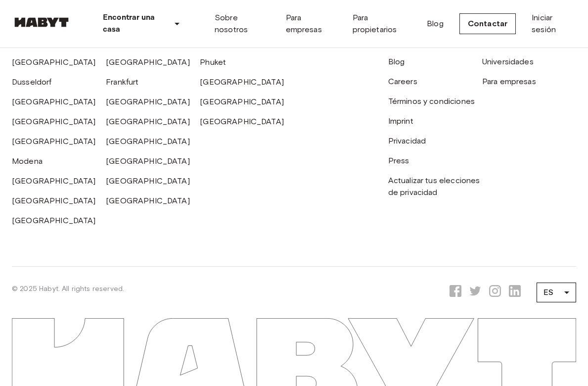 The image size is (588, 386). I want to click on a: Frankfurt, so click(122, 82).